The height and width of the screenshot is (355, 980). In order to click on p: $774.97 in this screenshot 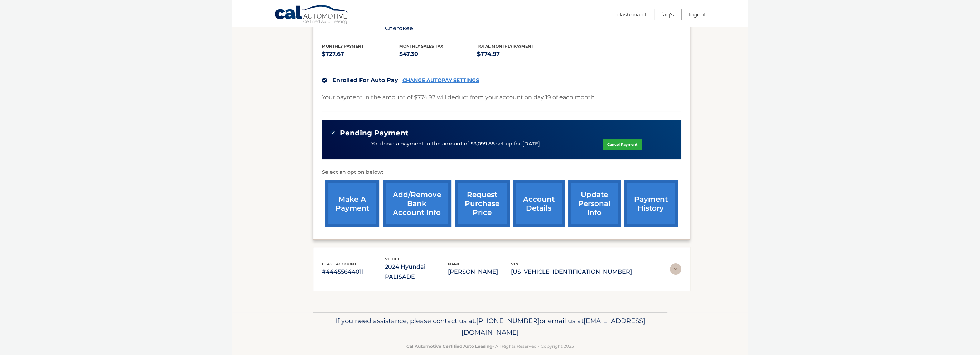, I will do `click(516, 54)`.